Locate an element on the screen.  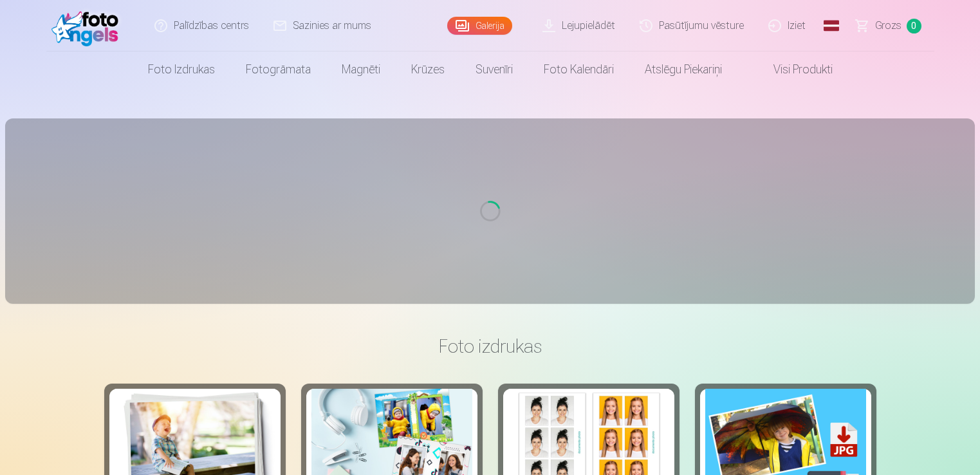
a: Atslēgu piekariņi is located at coordinates (683, 69).